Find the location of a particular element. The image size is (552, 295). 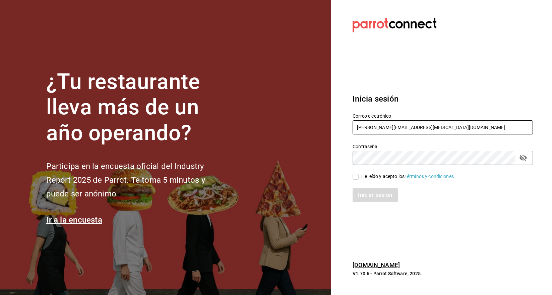

input: Ingresa tu correo electrónico is located at coordinates (443, 127).